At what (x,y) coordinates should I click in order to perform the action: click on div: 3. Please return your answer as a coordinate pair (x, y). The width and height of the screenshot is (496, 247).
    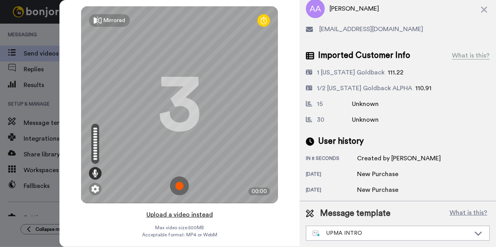
    Looking at the image, I should click on (179, 105).